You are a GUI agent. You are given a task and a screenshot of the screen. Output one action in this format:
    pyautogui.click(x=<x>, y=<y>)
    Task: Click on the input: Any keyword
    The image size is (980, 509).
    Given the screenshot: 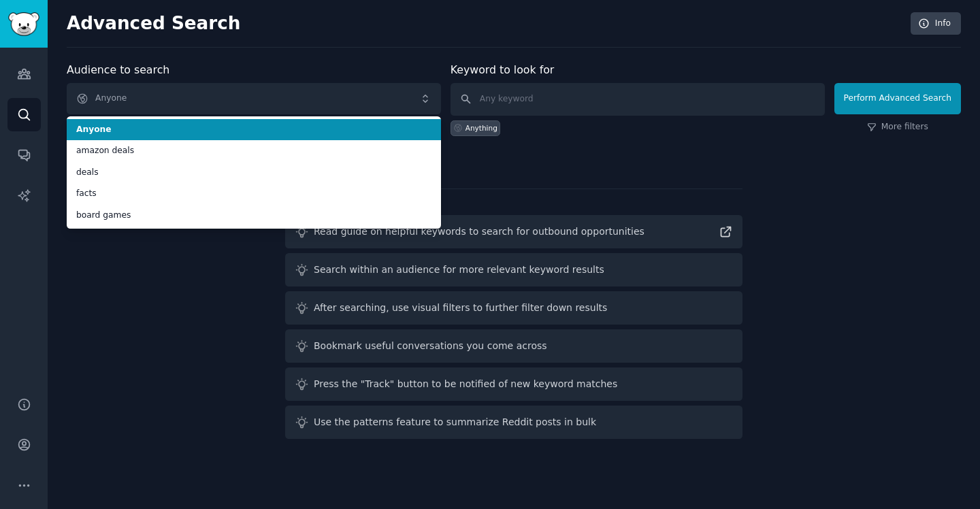 What is the action you would take?
    pyautogui.click(x=638, y=100)
    